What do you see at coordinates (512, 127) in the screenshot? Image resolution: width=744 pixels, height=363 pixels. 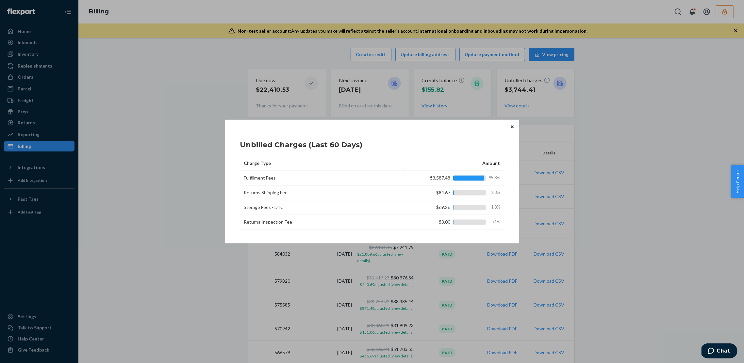 I see `button: Close` at bounding box center [512, 127].